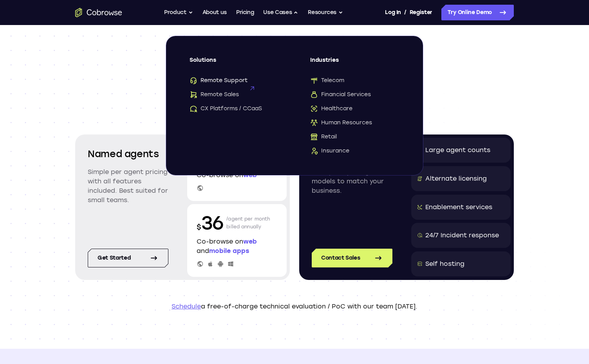 The height and width of the screenshot is (364, 589). I want to click on p: Co-browse on and, so click(237, 246).